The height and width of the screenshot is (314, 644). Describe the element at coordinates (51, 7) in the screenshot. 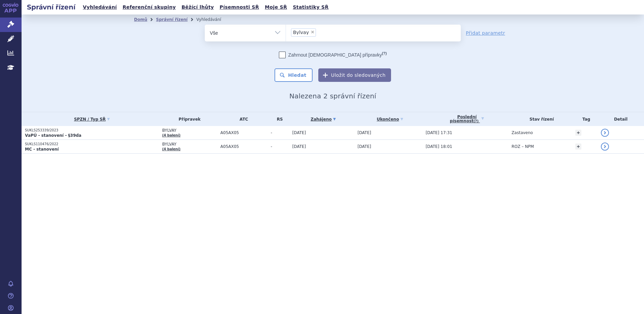

I see `h2: Správní řízení` at that location.